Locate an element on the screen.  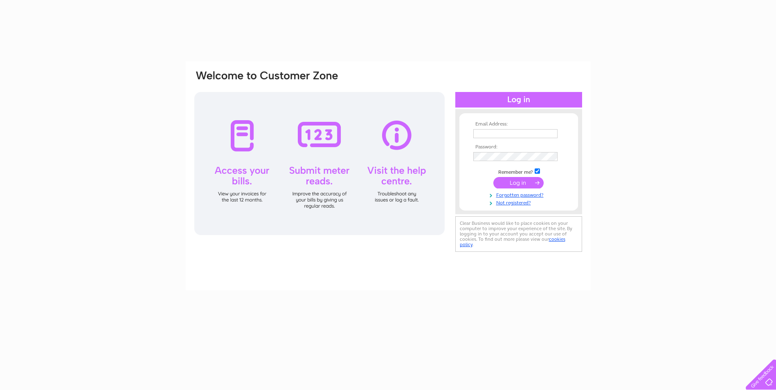
input: Submit is located at coordinates (518, 183).